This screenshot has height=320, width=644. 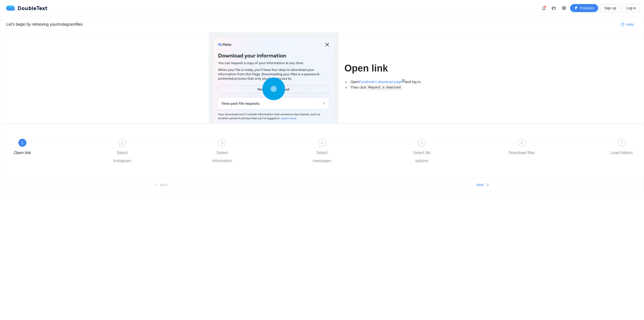 I want to click on div: Load folders, so click(x=622, y=153).